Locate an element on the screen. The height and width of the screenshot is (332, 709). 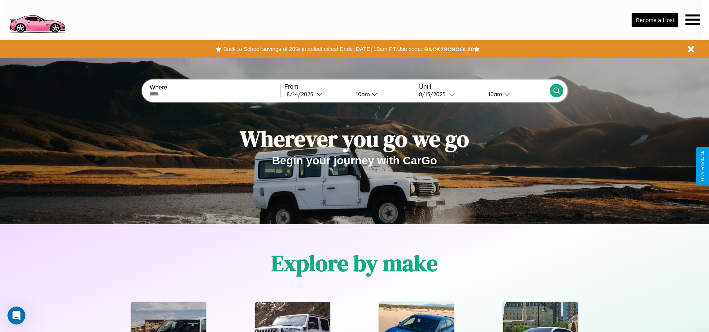
div: 8 / 14 / 2025 is located at coordinates (302, 94).